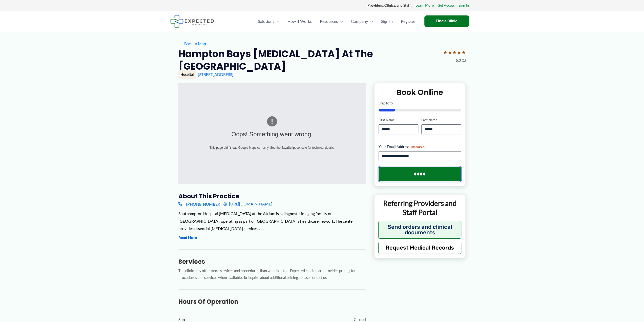 This screenshot has width=644, height=322. Describe the element at coordinates (272, 134) in the screenshot. I see `div: Oops! Something went wrong.` at that location.